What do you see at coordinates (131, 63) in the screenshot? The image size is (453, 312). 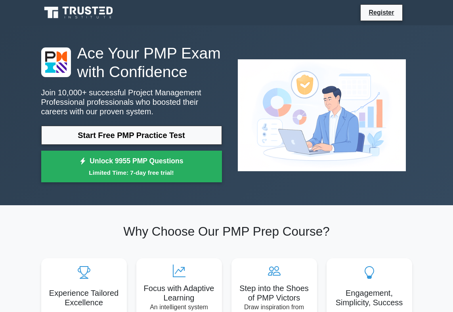 I see `h1: Ace Your PMP Exam with Confidence` at bounding box center [131, 63].